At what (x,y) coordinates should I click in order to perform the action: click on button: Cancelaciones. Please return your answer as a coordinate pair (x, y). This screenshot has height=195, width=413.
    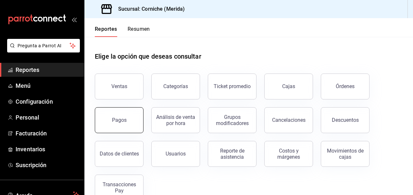
    Looking at the image, I should click on (288, 120).